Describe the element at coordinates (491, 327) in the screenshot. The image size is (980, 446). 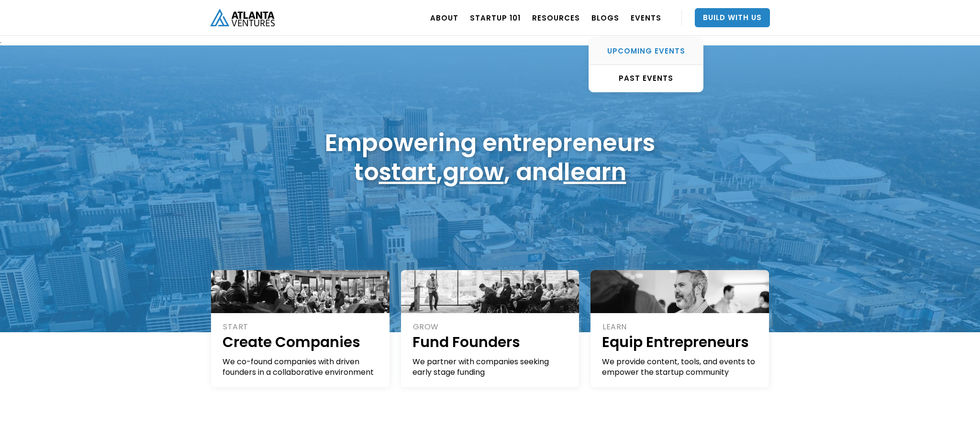
I see `div: GROW` at that location.